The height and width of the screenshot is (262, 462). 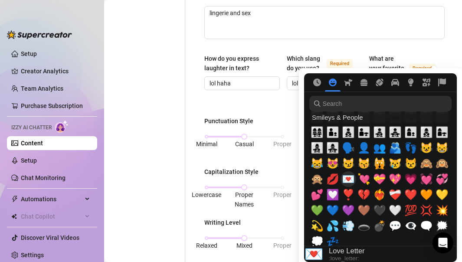 I want to click on span: Proper Names, so click(x=244, y=200).